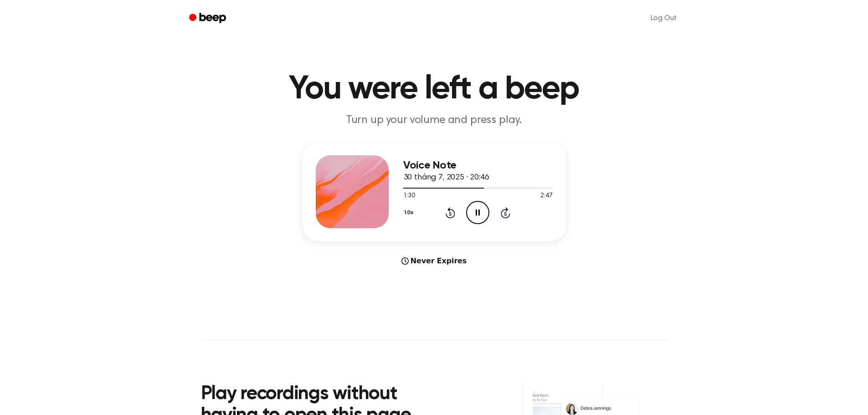  What do you see at coordinates (446, 178) in the screenshot?
I see `span: 30 tháng 7, 2025 · 20:46` at bounding box center [446, 178].